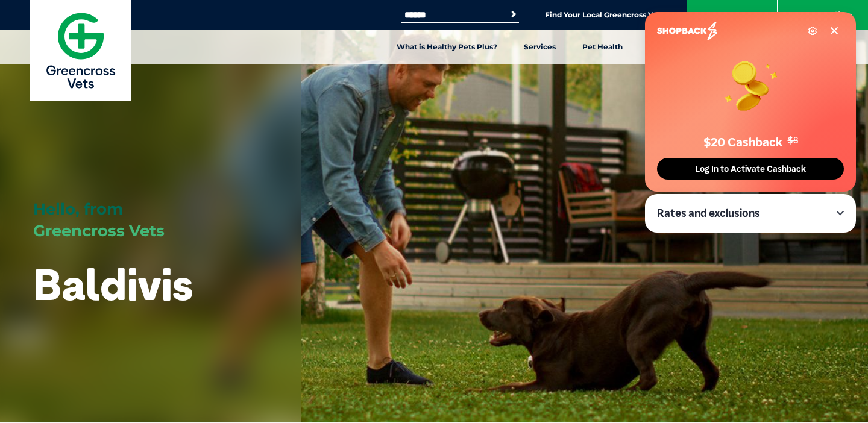 The width and height of the screenshot is (868, 423). What do you see at coordinates (447, 47) in the screenshot?
I see `a: What is Healthy Pets Plus?` at bounding box center [447, 47].